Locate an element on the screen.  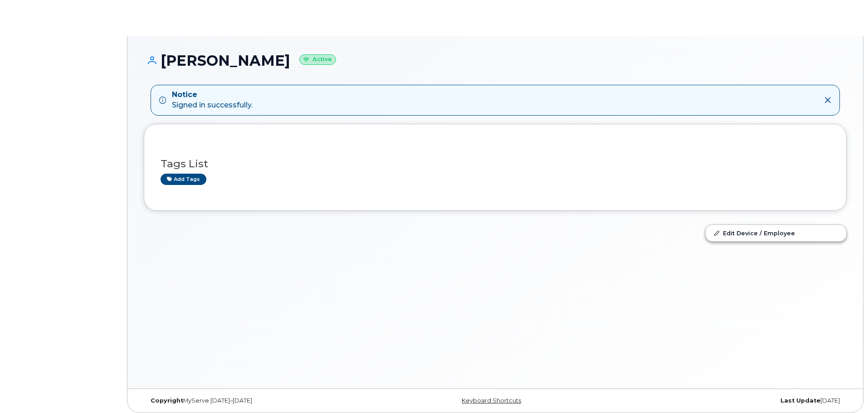
div: Signed in successfully. is located at coordinates (212, 100).